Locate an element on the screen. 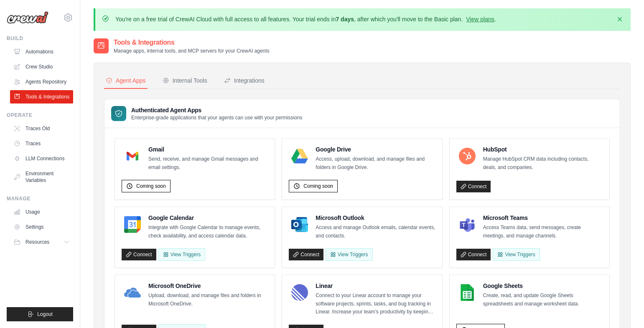 This screenshot has height=328, width=644. p: Create, read, and update Google Sheets spreadsheets and manage worksheet data. is located at coordinates (543, 300).